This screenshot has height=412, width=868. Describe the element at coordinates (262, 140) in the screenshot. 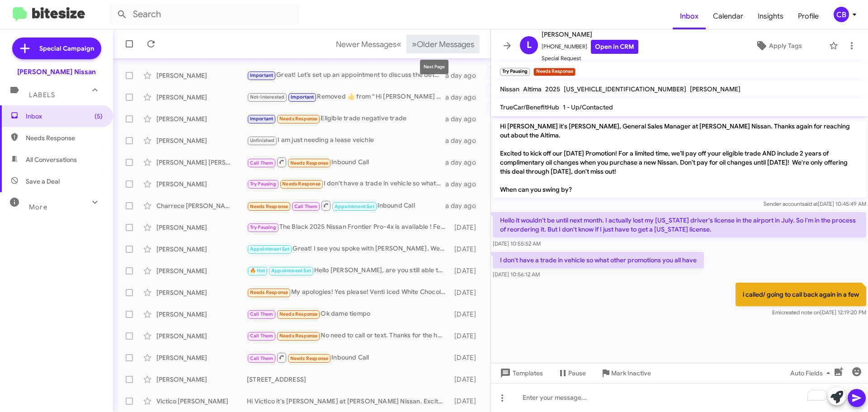

I see `span: Unfinished` at that location.